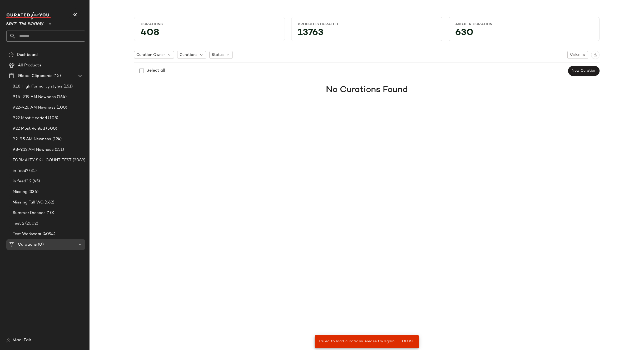  I want to click on span: (15), so click(57, 76).